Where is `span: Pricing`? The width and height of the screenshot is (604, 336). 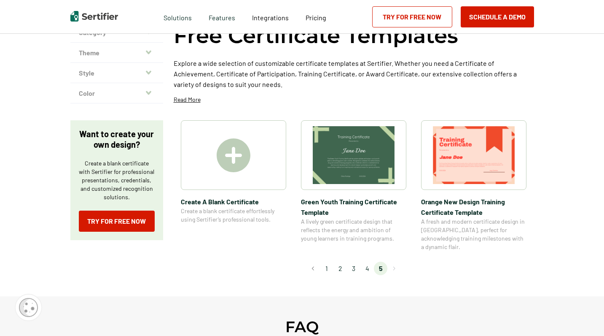
span: Pricing is located at coordinates (316, 17).